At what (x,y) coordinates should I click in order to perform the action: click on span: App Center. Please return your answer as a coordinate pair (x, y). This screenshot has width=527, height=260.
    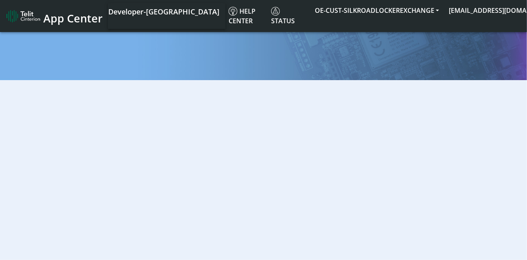
    Looking at the image, I should click on (73, 18).